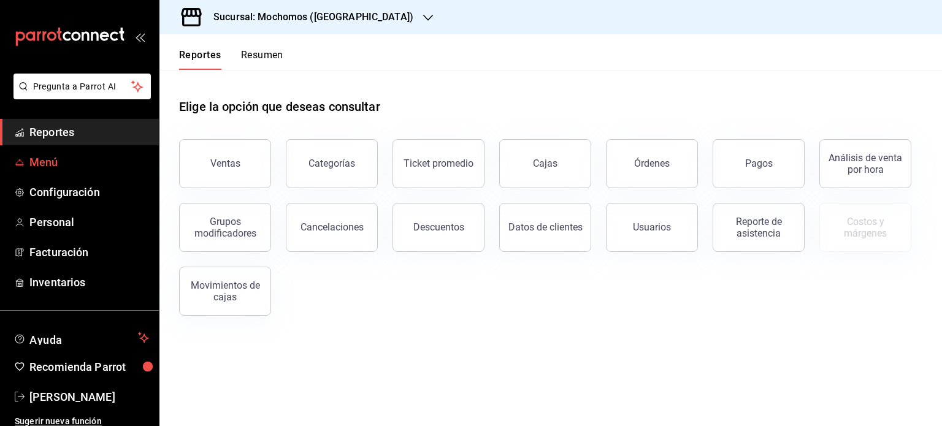  What do you see at coordinates (89, 282) in the screenshot?
I see `span: Inventarios` at bounding box center [89, 282].